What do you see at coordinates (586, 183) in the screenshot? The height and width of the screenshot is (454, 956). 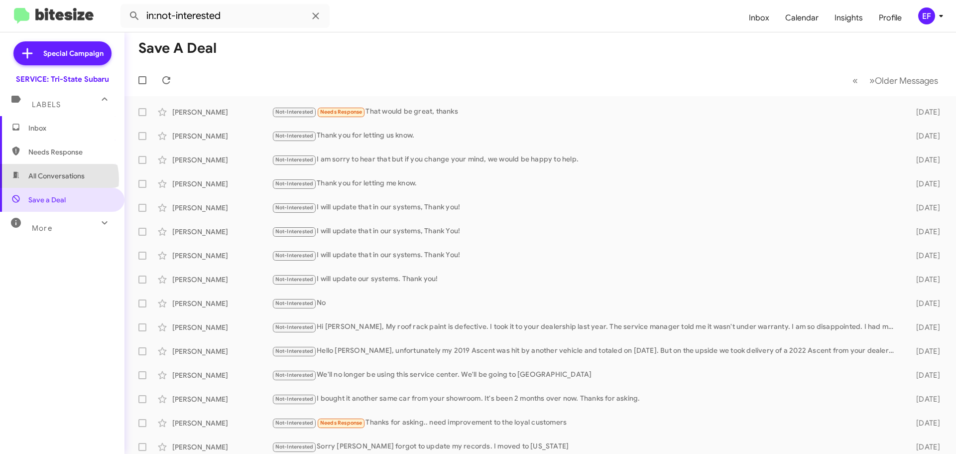 I see `div: Thank you for letting me know.` at bounding box center [586, 183].